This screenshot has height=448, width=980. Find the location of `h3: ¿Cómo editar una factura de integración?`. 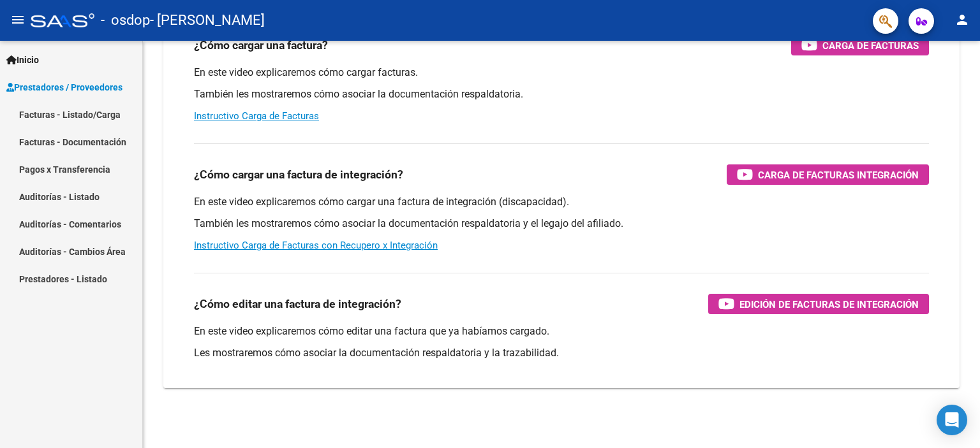

h3: ¿Cómo editar una factura de integración? is located at coordinates (297, 304).